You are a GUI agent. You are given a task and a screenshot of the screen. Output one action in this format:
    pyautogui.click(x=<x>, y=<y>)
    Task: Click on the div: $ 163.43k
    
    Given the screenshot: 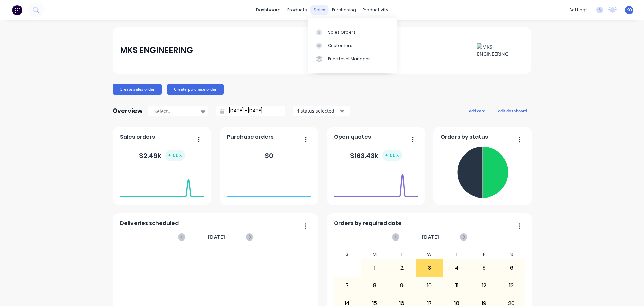 What is the action you would take?
    pyautogui.click(x=376, y=155)
    